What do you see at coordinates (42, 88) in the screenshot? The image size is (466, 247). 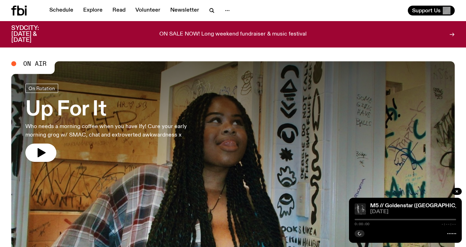 I see `span: On Rotation` at bounding box center [42, 88].